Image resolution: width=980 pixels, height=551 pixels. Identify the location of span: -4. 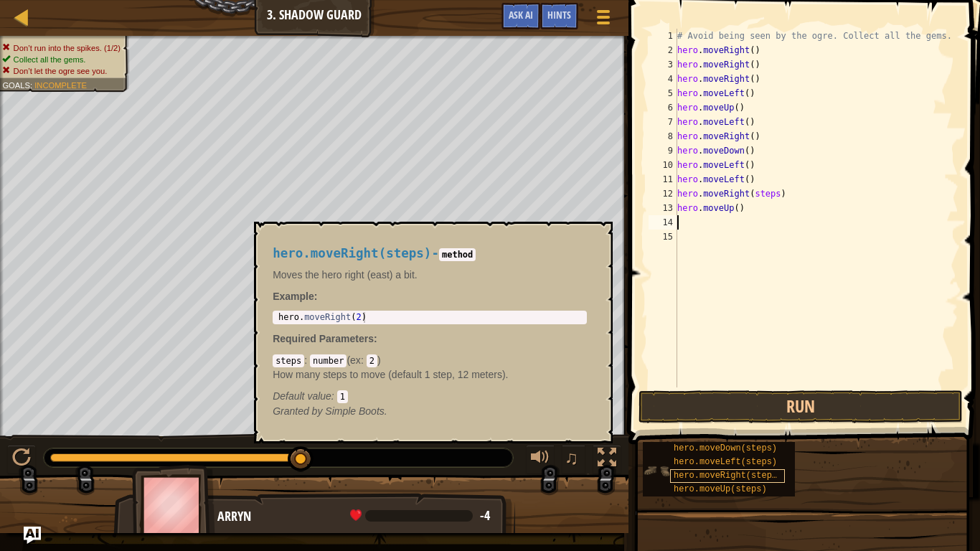
(485, 515).